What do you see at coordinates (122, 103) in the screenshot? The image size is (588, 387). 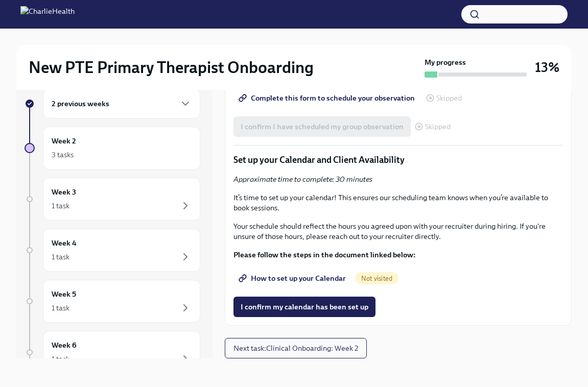 I see `div: 2 previous weeks` at bounding box center [122, 103].